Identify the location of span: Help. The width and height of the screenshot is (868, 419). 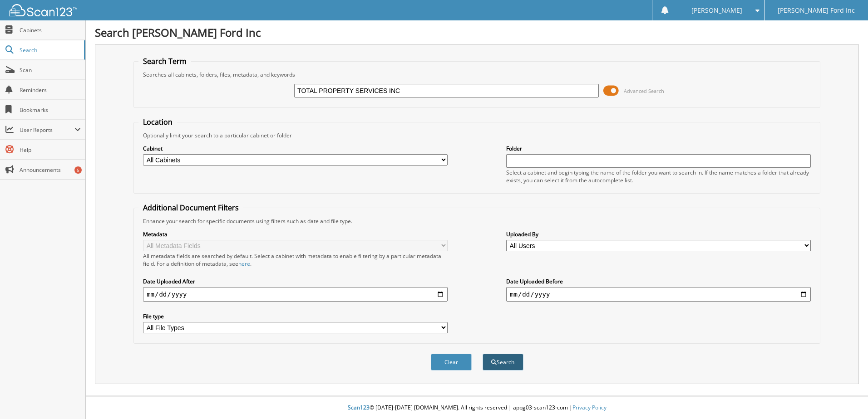
(50, 150).